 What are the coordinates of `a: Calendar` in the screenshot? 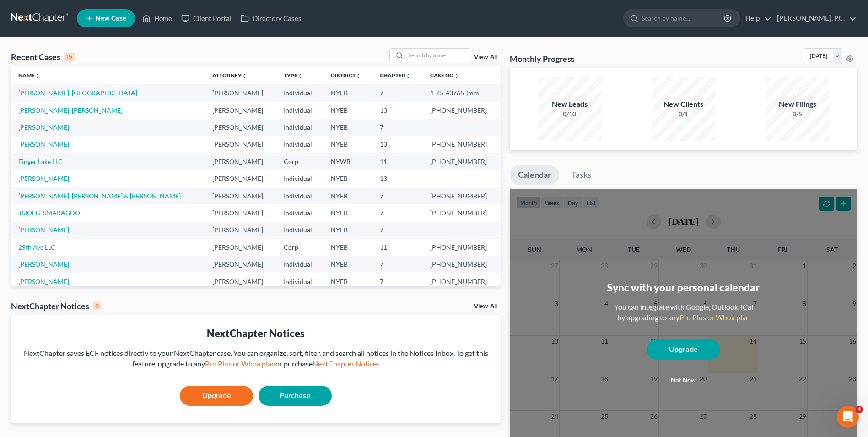 It's located at (535, 175).